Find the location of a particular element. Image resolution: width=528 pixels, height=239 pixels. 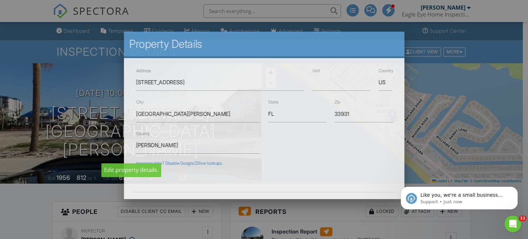

div: message notification from Support, Just now. Like you, we're a small business that relies on revi... is located at coordinates (69, 26).